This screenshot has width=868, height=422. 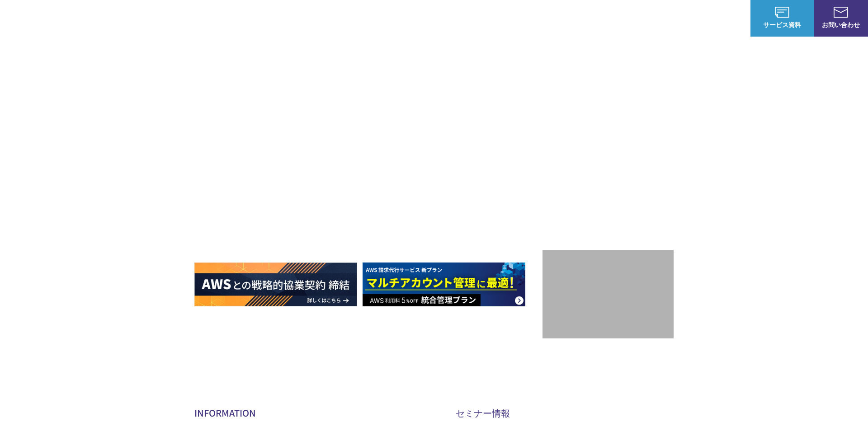 What do you see at coordinates (566, 18) in the screenshot?
I see `p: 業種別ソリューション` at bounding box center [566, 18].